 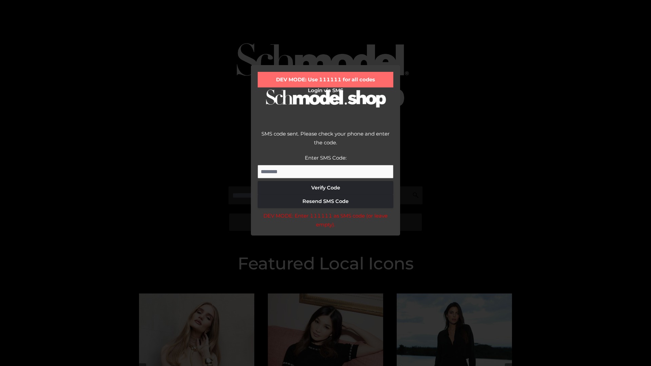 What do you see at coordinates (325, 220) in the screenshot?
I see `div: DEV MODE: Enter 111111 as SMS code (or leave empty).` at bounding box center [325, 220].